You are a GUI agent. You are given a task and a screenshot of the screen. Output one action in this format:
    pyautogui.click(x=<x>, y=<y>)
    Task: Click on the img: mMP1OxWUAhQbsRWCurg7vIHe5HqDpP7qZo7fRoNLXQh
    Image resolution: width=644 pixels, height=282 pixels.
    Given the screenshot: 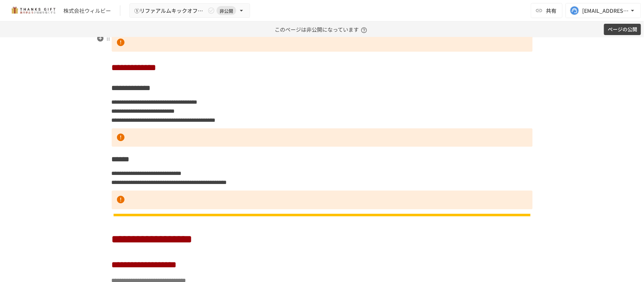 What is the action you would take?
    pyautogui.click(x=33, y=11)
    